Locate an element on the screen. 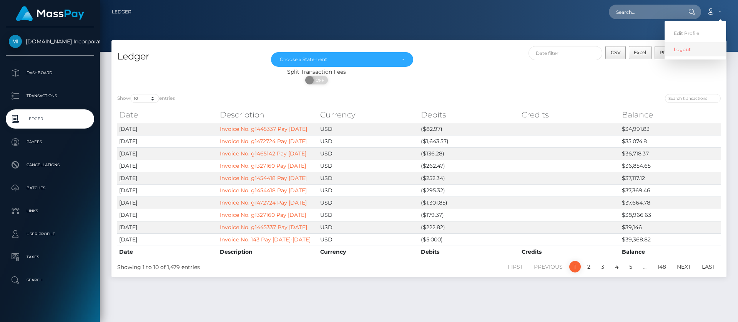 Image resolution: width=738 pixels, height=322 pixels. th: Debits is located at coordinates (469, 252).